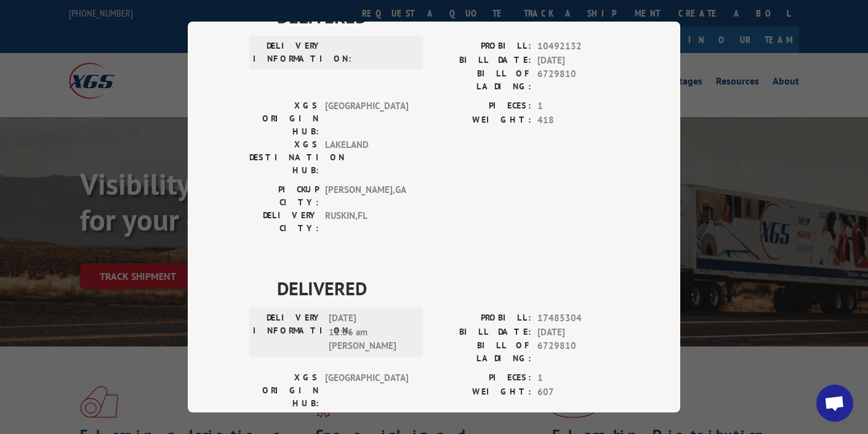 The height and width of the screenshot is (434, 868). I want to click on label: XGS DESTINATION HUB:, so click(284, 157).